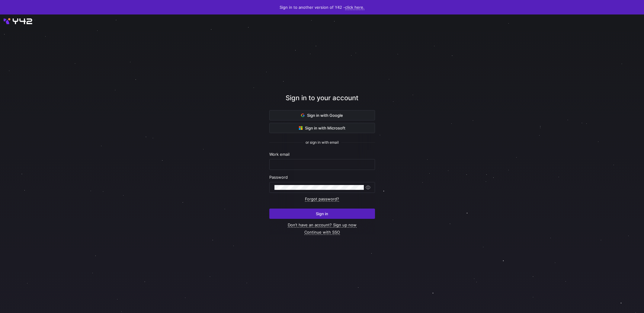 Image resolution: width=644 pixels, height=313 pixels. What do you see at coordinates (322, 214) in the screenshot?
I see `span: Sign in` at bounding box center [322, 214].